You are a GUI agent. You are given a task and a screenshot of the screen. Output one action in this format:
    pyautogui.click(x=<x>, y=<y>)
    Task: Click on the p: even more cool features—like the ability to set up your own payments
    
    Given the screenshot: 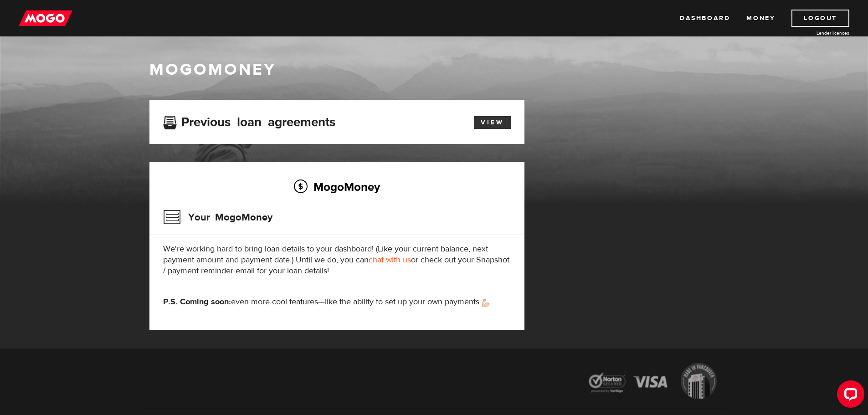 What is the action you would take?
    pyautogui.click(x=337, y=302)
    